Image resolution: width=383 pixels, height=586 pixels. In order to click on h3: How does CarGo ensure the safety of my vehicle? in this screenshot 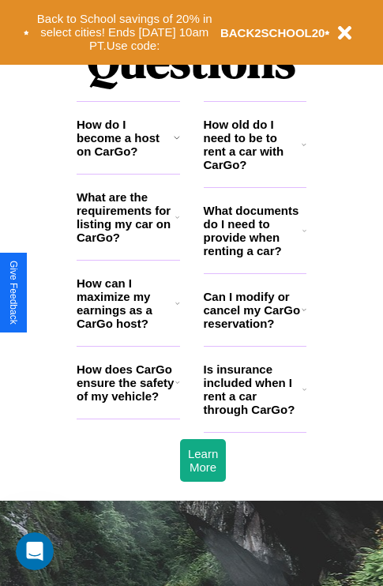, I will do `click(126, 382)`.